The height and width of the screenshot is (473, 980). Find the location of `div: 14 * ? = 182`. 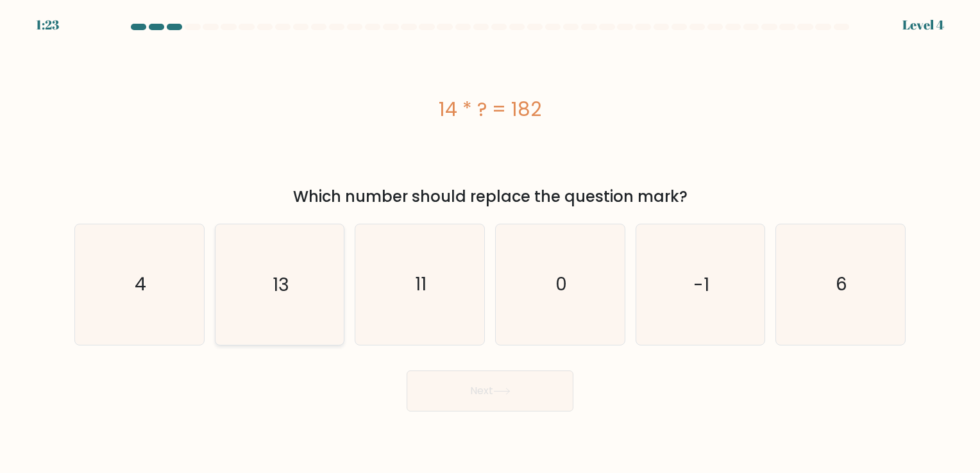

div: 14 * ? = 182 is located at coordinates (490, 109).